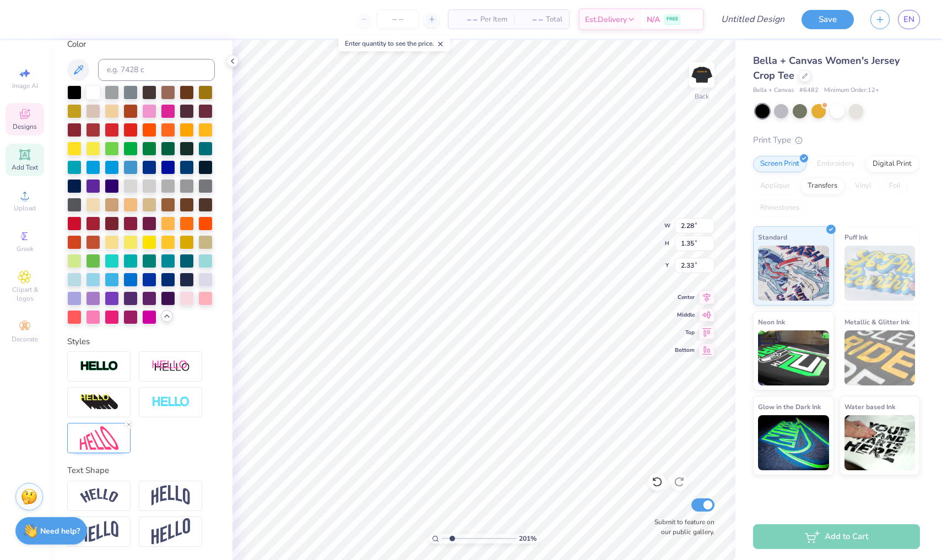  I want to click on input: e.g. 7428 c, so click(157, 70).